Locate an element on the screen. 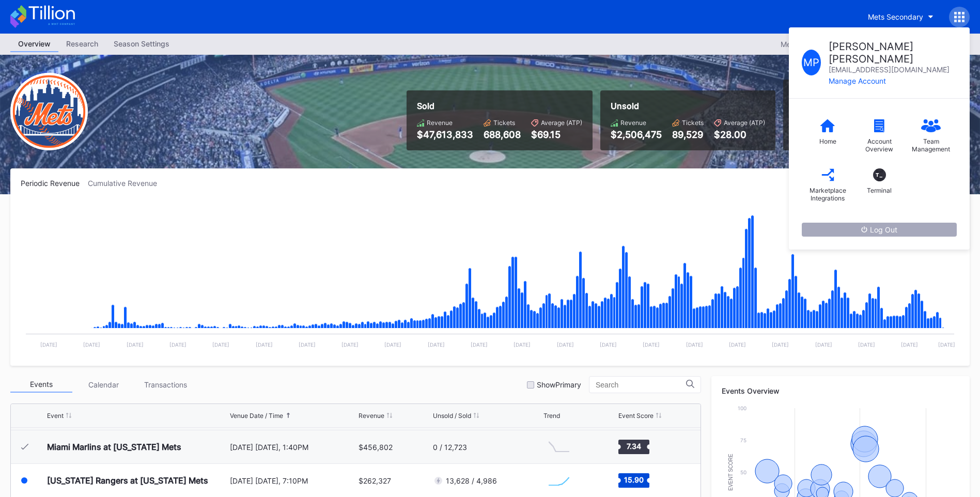 Image resolution: width=980 pixels, height=497 pixels. div: Manage Account is located at coordinates (893, 81).